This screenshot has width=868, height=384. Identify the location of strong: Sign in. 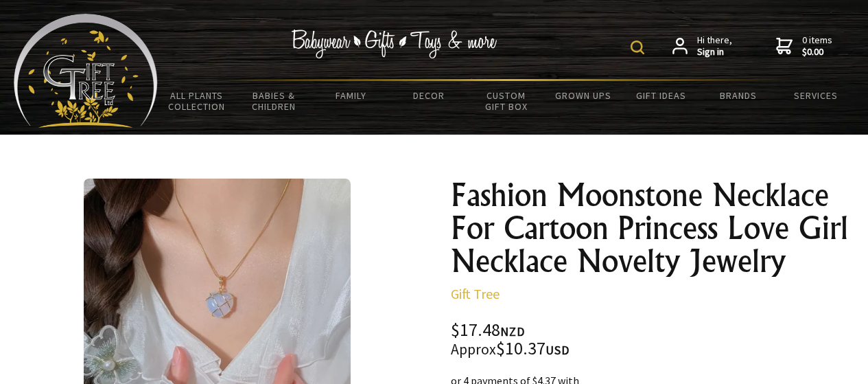
(714, 52).